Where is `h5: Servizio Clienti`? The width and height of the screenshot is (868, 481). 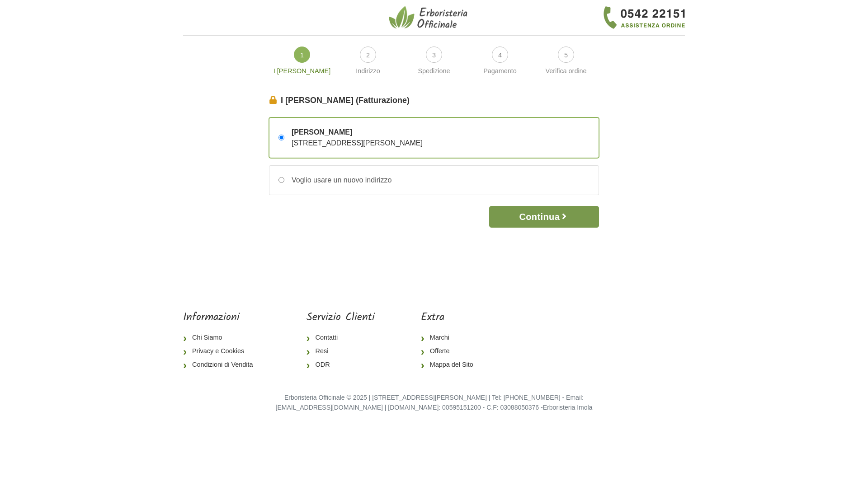
h5: Servizio Clienti is located at coordinates (341, 318).